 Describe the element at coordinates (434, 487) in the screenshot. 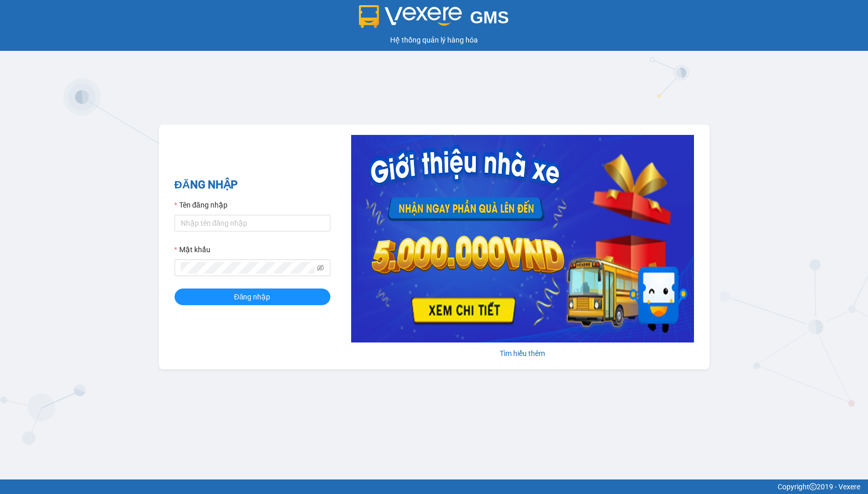

I see `div: Copyright 2019 - Vexere` at that location.